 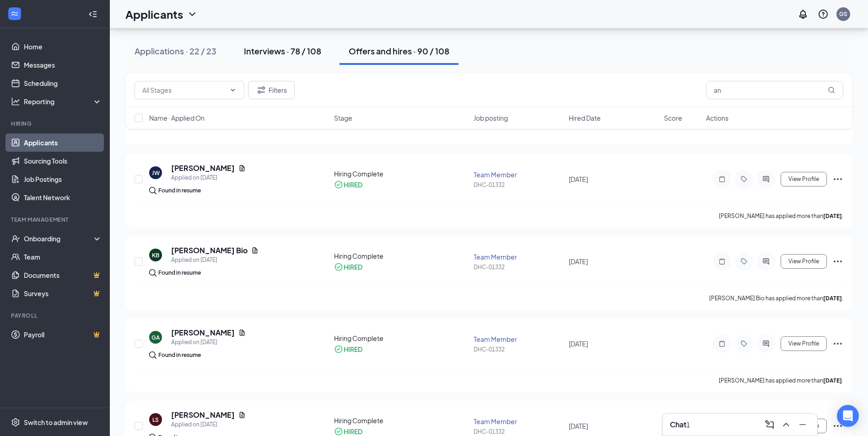 I want to click on svg: MagnifyingGlass, so click(x=831, y=90).